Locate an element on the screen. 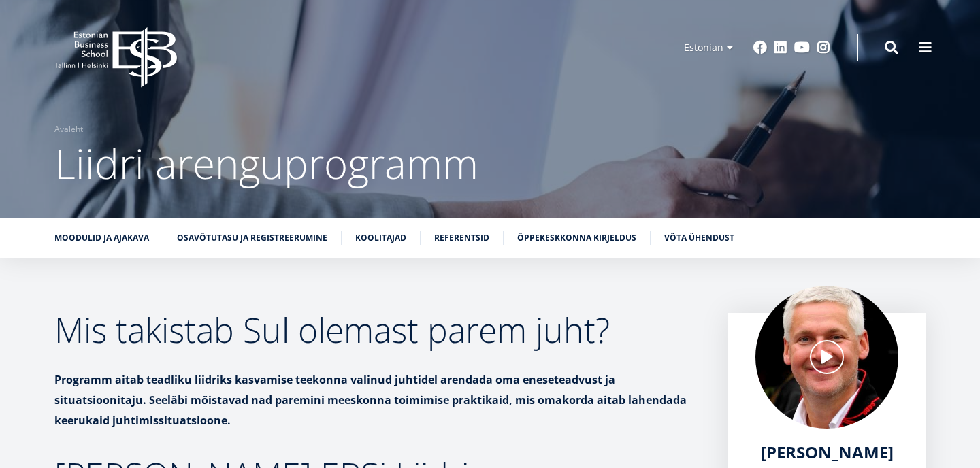 The image size is (980, 468). a: Referentsid is located at coordinates (461, 238).